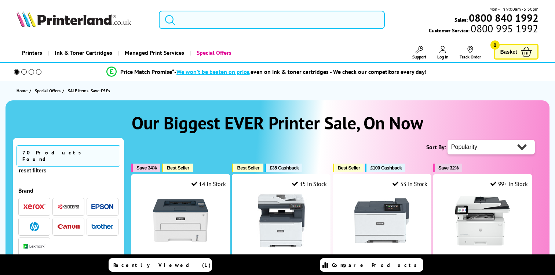  What do you see at coordinates (102, 226) in the screenshot?
I see `img: Brother` at bounding box center [102, 226].